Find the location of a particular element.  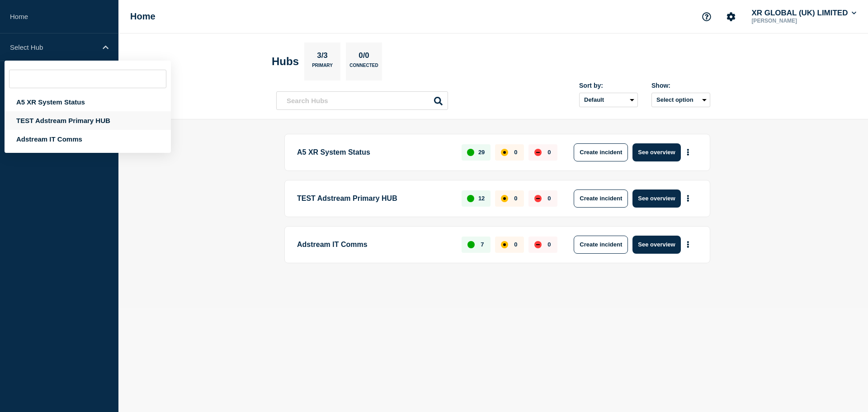

h2: Hubs is located at coordinates (285, 62).